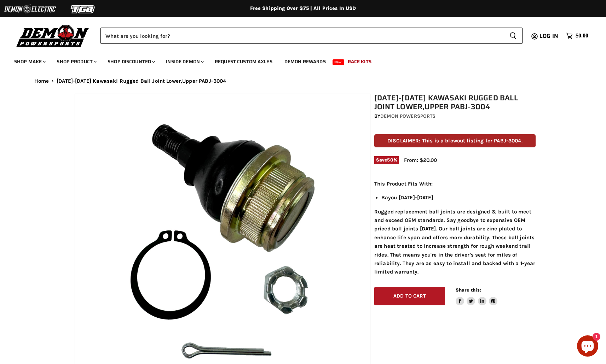 This screenshot has width=606, height=364. I want to click on a: Race Kits, so click(359, 61).